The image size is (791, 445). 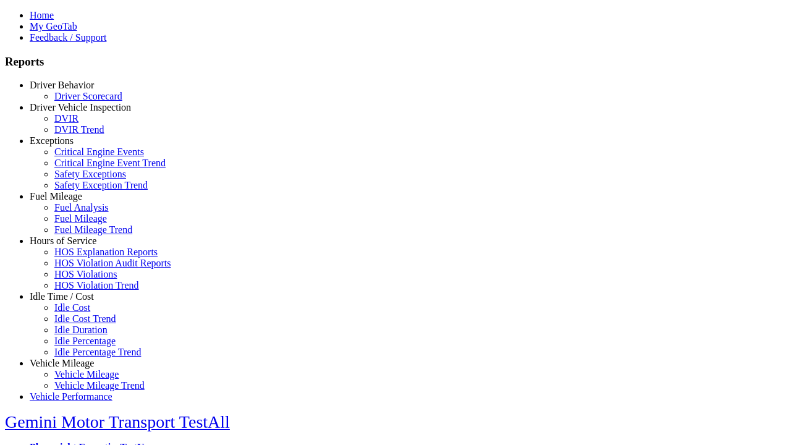 I want to click on a: Fuel Mileage Trend, so click(x=93, y=229).